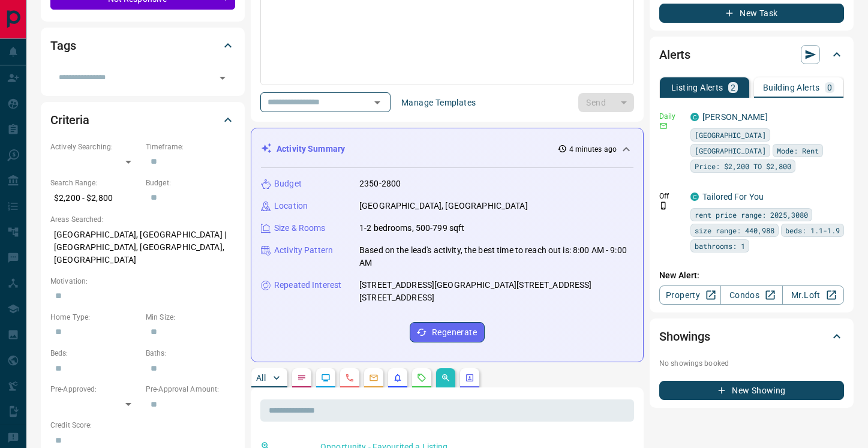 The width and height of the screenshot is (868, 448). I want to click on span: Price: $2,200 TO $2,800, so click(742, 166).